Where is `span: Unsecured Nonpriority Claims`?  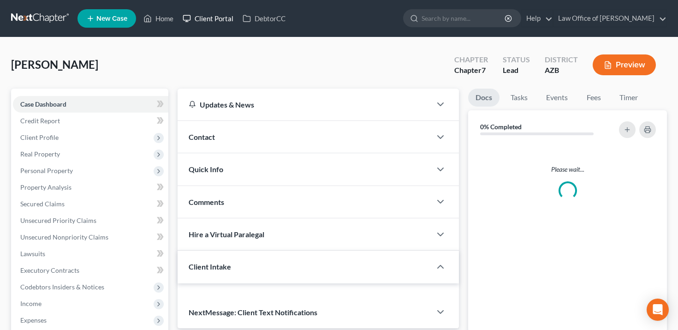
span: Unsecured Nonpriority Claims is located at coordinates (64, 237).